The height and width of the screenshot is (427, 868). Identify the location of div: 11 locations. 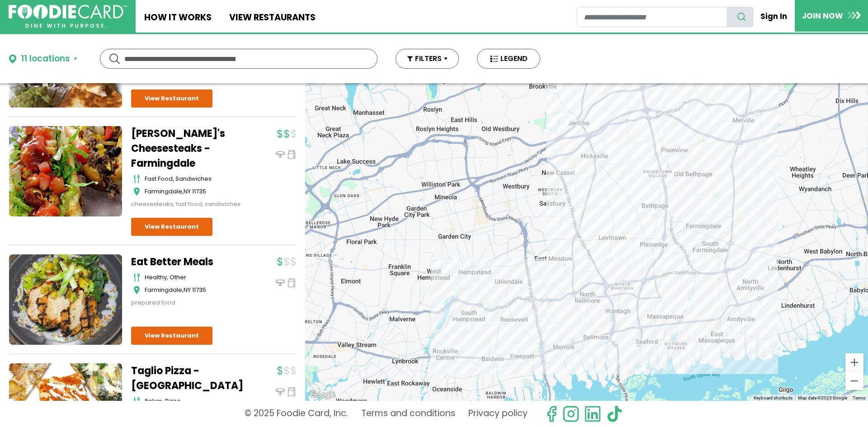
(45, 59).